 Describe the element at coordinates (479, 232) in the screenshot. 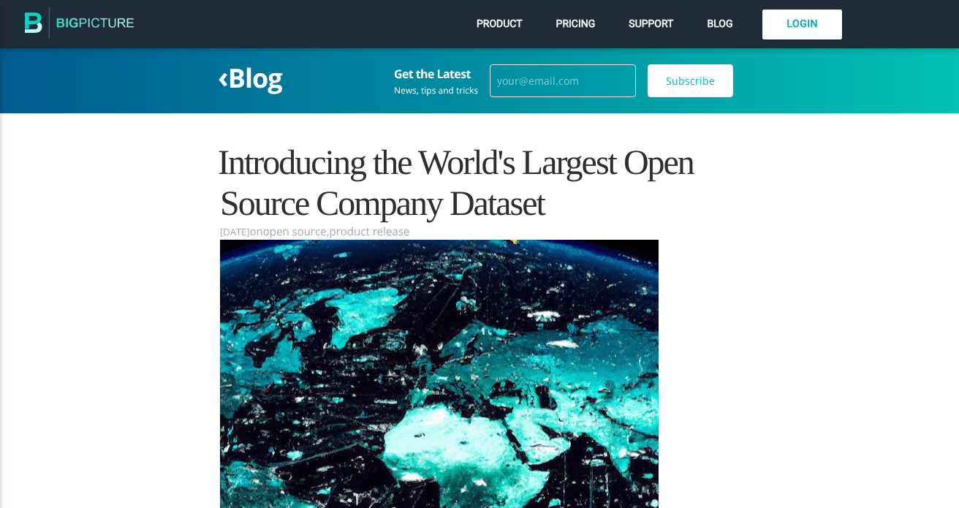

I see `section: on ,` at that location.